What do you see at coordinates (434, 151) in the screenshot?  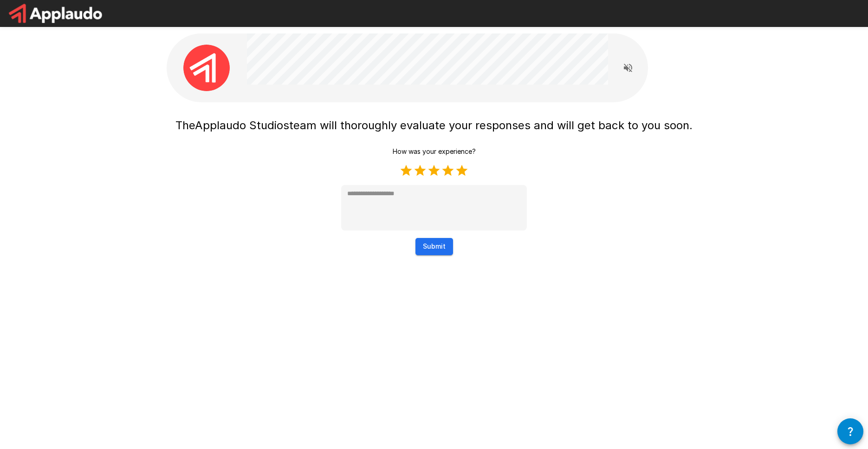 I see `p: How was your experience?` at bounding box center [434, 151].